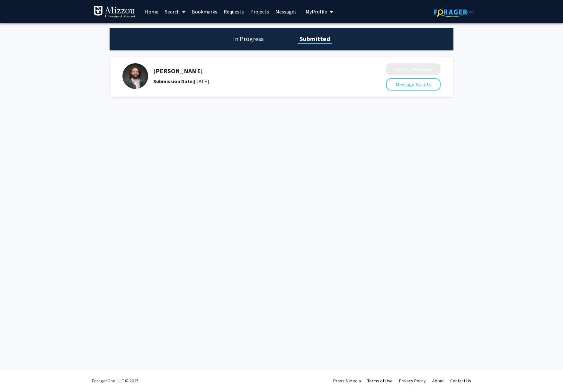  Describe the element at coordinates (413, 69) in the screenshot. I see `button: Pending Response` at that location.